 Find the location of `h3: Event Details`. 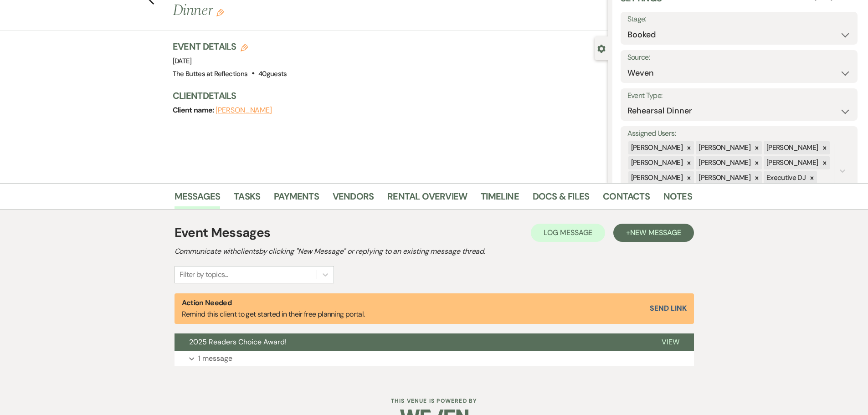

h3: Event Details is located at coordinates (230, 47).